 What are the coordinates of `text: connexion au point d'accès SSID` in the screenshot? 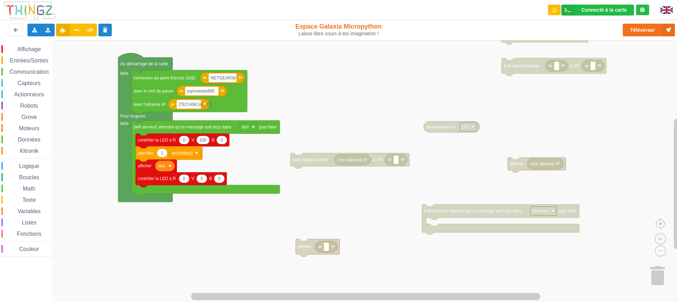 It's located at (165, 78).